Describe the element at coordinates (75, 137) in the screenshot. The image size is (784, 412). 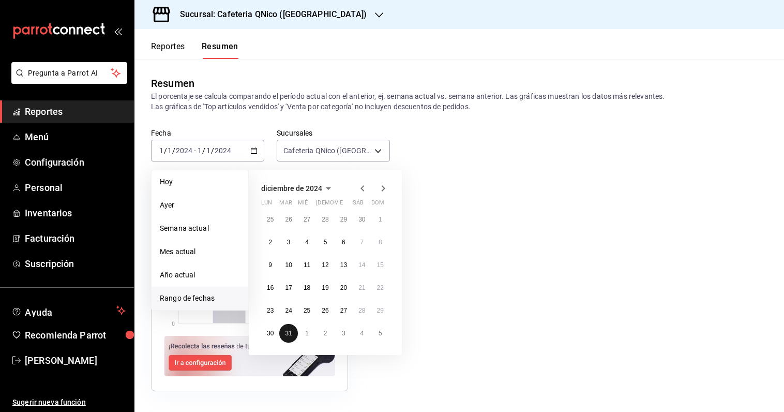
I see `span: Menú` at that location.